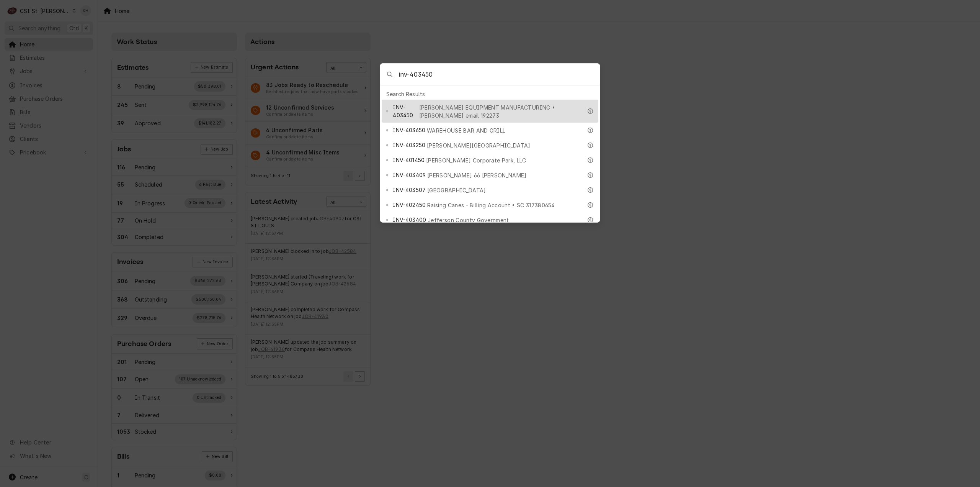 The width and height of the screenshot is (980, 487). What do you see at coordinates (499, 75) in the screenshot?
I see `input: Search anything` at bounding box center [499, 75].